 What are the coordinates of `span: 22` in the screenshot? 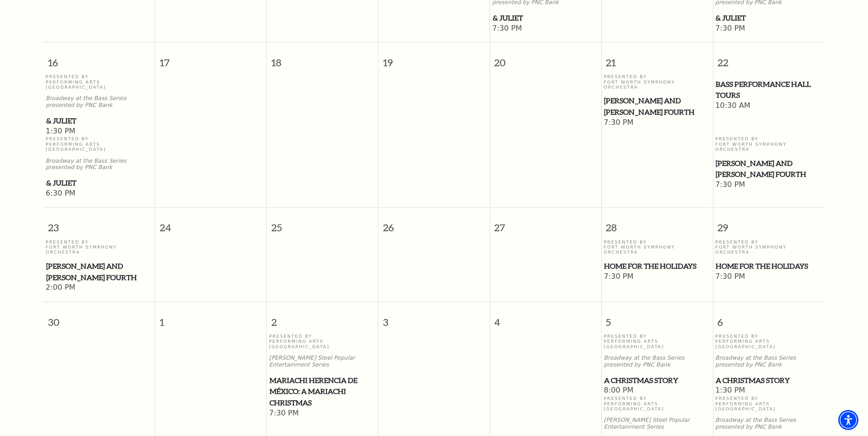 It's located at (769, 58).